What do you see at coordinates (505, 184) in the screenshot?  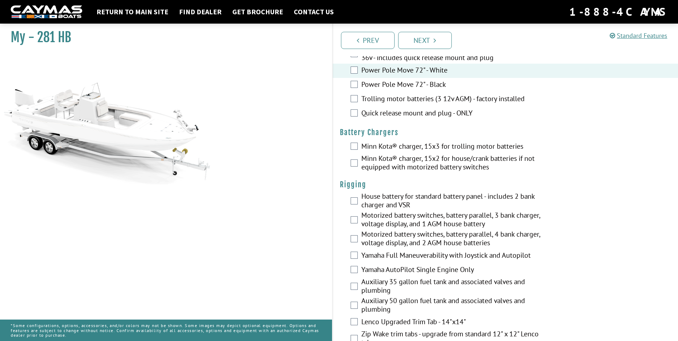 I see `h4: Rigging` at bounding box center [505, 184].